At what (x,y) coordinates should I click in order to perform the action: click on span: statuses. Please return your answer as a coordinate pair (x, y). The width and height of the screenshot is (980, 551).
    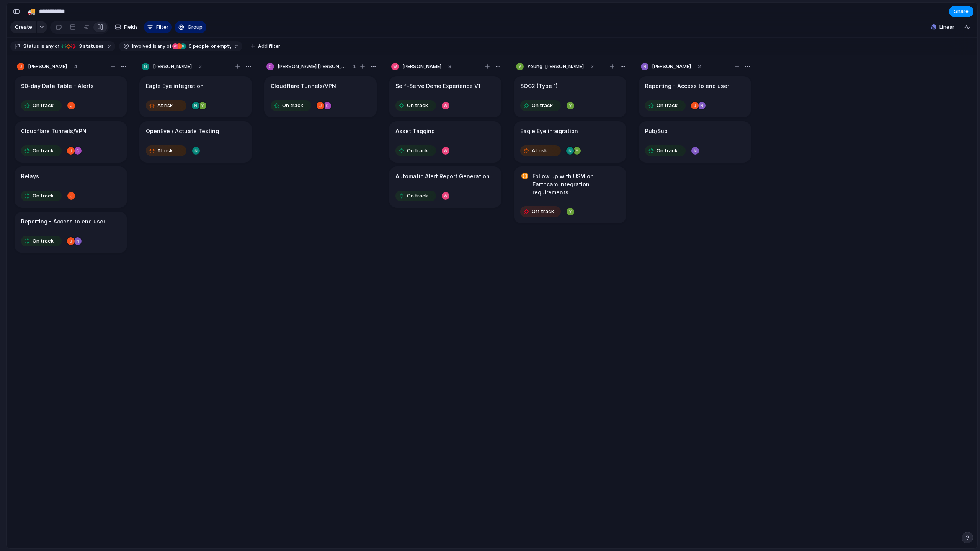
    Looking at the image, I should click on (90, 47).